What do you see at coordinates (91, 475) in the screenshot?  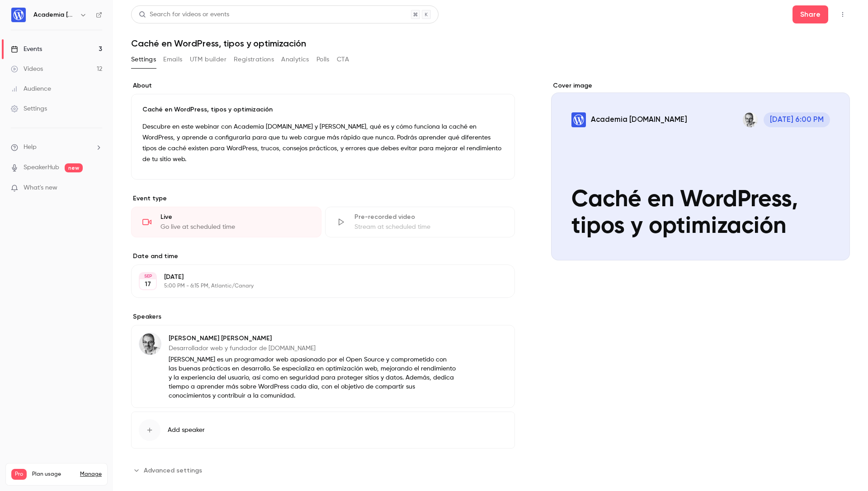 I see `a: Manage` at bounding box center [91, 475].